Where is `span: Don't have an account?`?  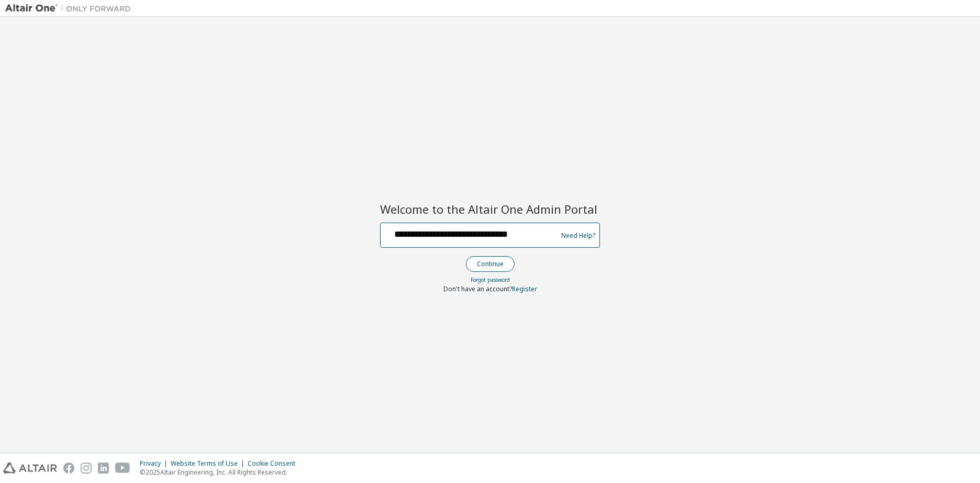
span: Don't have an account? is located at coordinates (478, 289).